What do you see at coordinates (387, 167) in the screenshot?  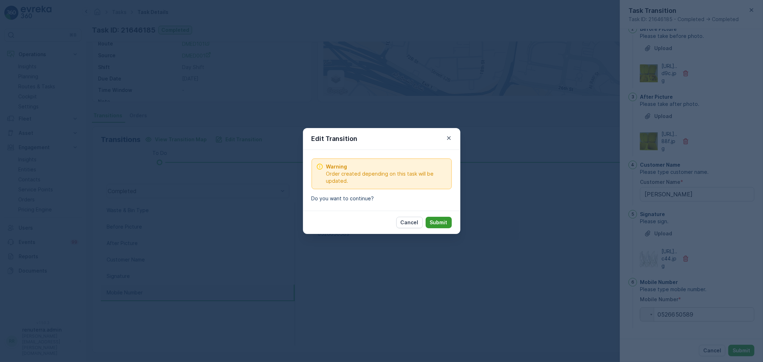 I see `span: Warning` at bounding box center [387, 167].